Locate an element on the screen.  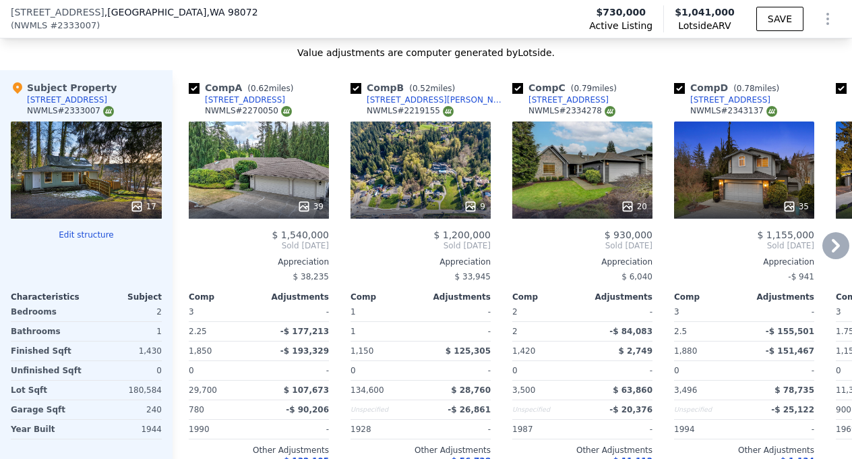
div: 9 is located at coordinates (475, 206).